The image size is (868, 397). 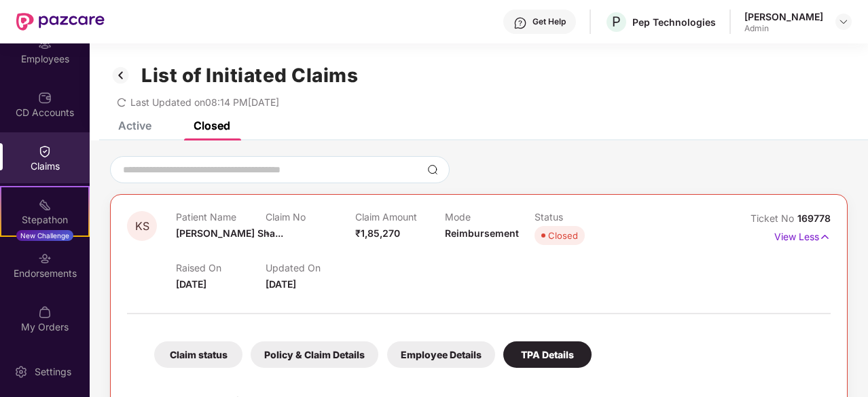 What do you see at coordinates (310, 267) in the screenshot?
I see `p: Updated On` at bounding box center [310, 267].